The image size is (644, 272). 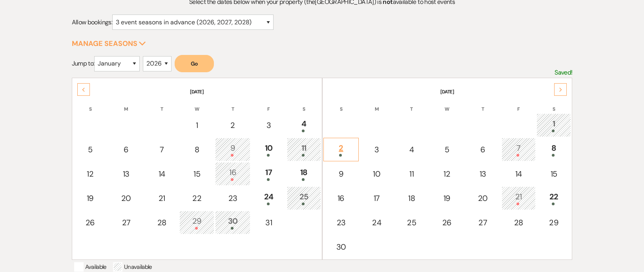 I want to click on span: Allow bookings:, so click(x=92, y=22).